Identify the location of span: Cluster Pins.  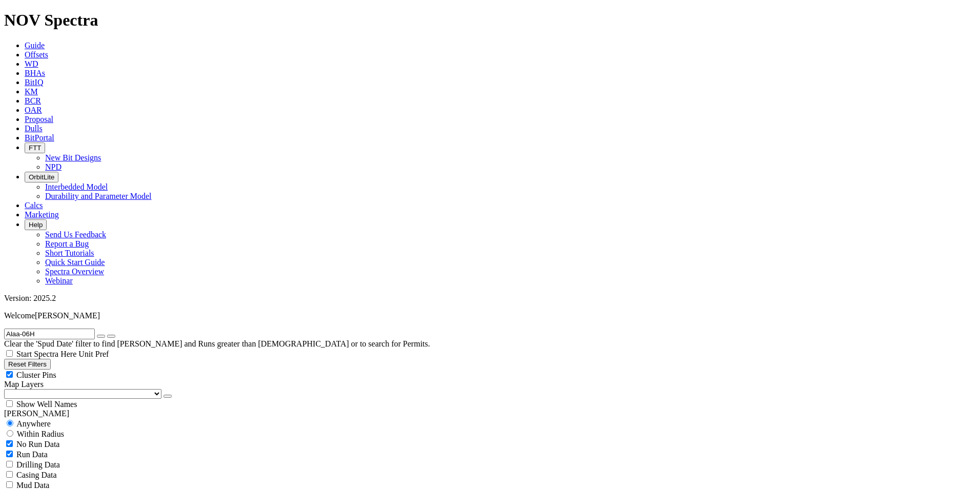
(36, 374).